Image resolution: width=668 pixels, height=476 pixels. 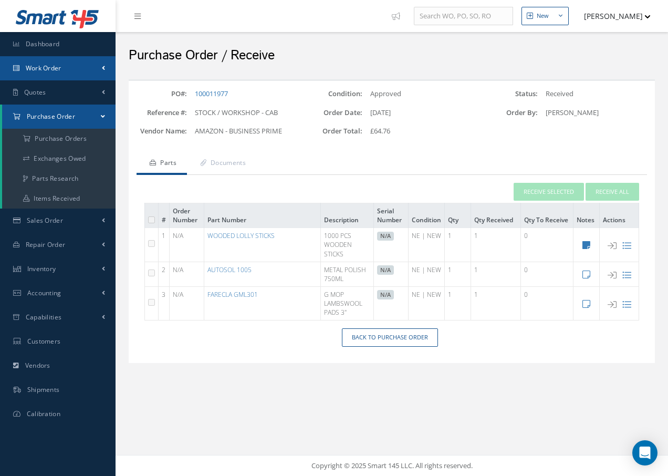 What do you see at coordinates (347, 215) in the screenshot?
I see `th: Description` at bounding box center [347, 215].